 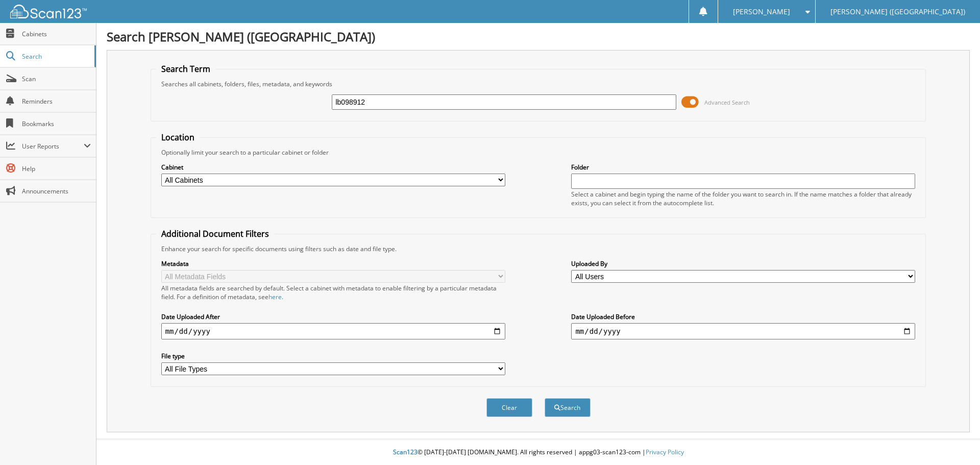 What do you see at coordinates (53, 146) in the screenshot?
I see `span: User Reports` at bounding box center [53, 146].